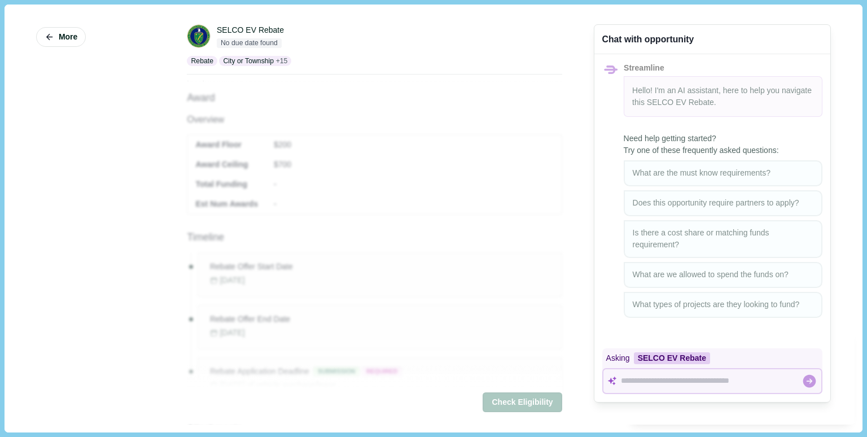  Describe the element at coordinates (723, 144) in the screenshot. I see `span: Need help getting started? Try one of these frequently asked questions:` at that location.